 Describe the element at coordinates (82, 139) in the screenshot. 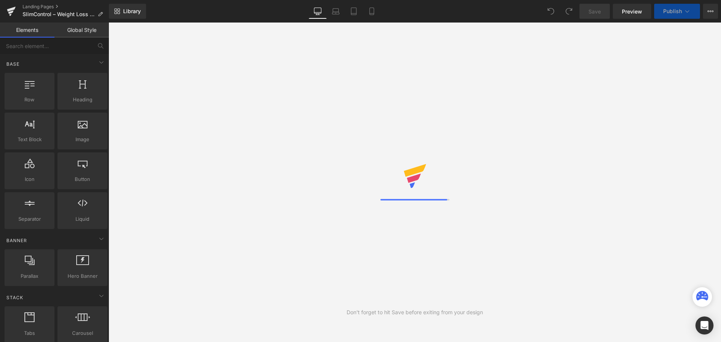

I see `span: Image` at that location.